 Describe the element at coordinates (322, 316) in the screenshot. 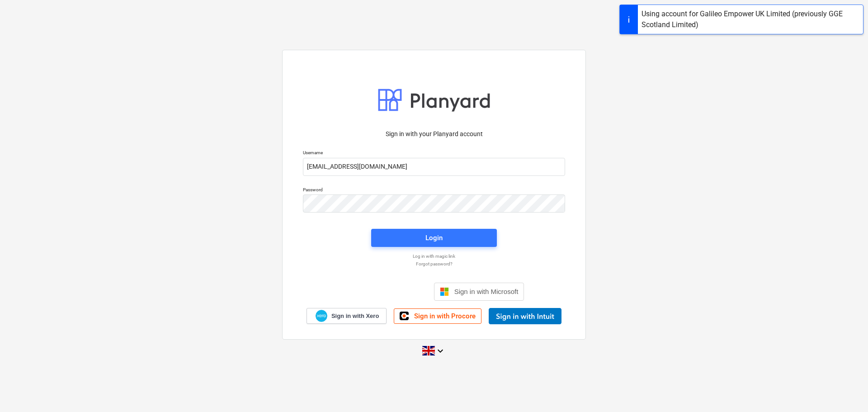

I see `img: Xero logo` at that location.